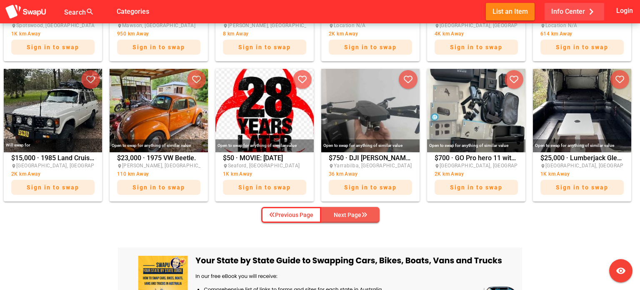  I want to click on img: ginveal%40gmail.com%2Fc319777a-44f2-44d0-98e2-20474eac4189%2F1749635494IMG_1551.jpeg, so click(265, 110).